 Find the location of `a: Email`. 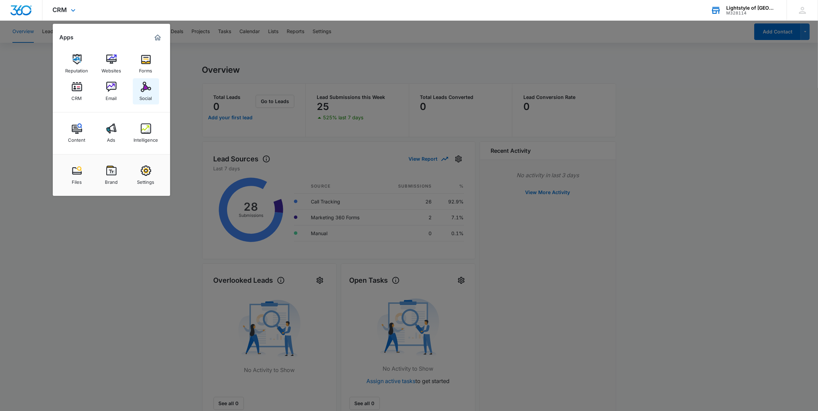

a: Email is located at coordinates (111, 91).